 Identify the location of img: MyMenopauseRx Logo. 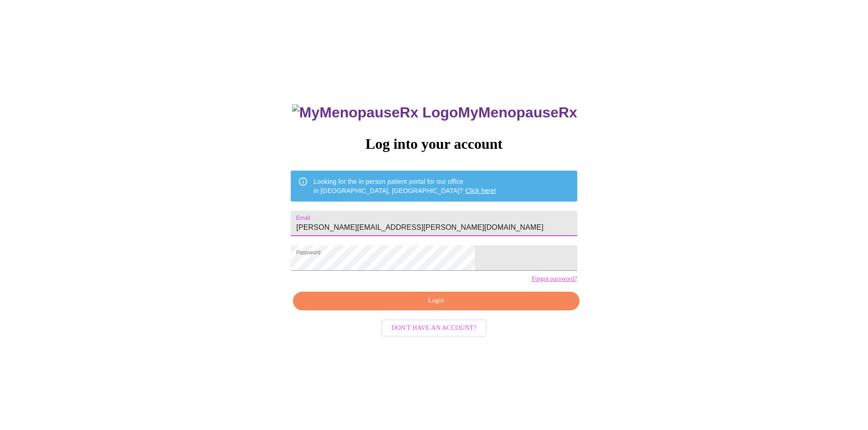
(375, 113).